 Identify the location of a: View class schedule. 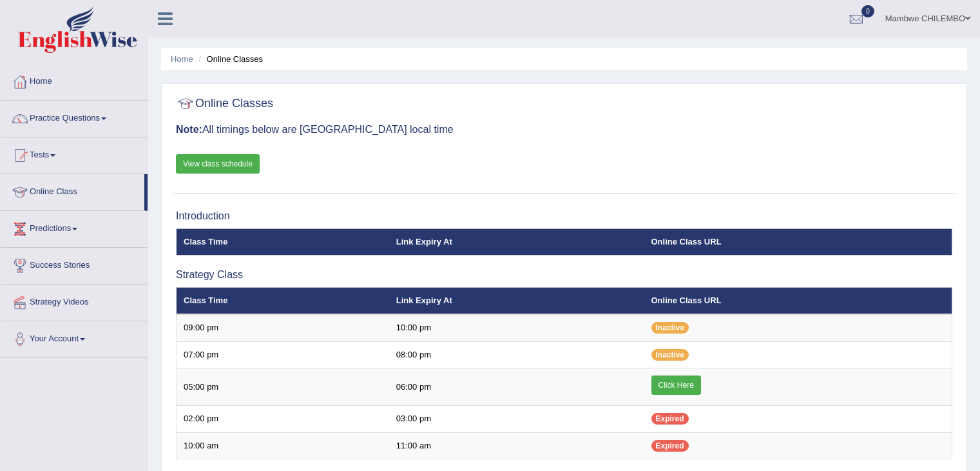
(218, 164).